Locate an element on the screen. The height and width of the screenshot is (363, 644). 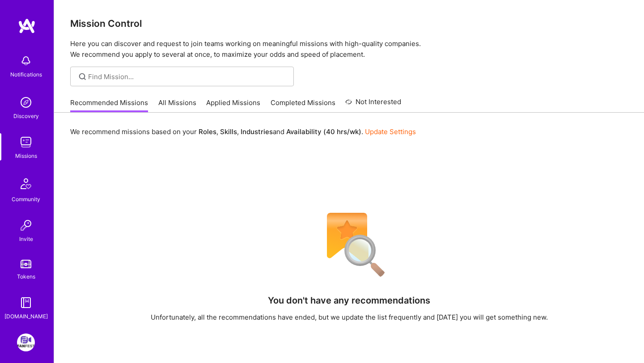
div: Community is located at coordinates (26, 199).